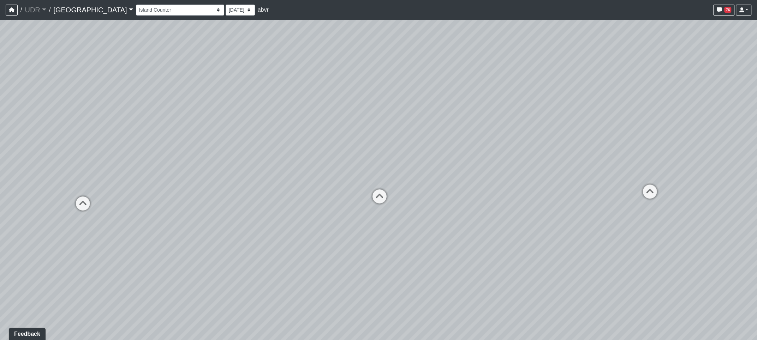  I want to click on span: 76, so click(727, 10).